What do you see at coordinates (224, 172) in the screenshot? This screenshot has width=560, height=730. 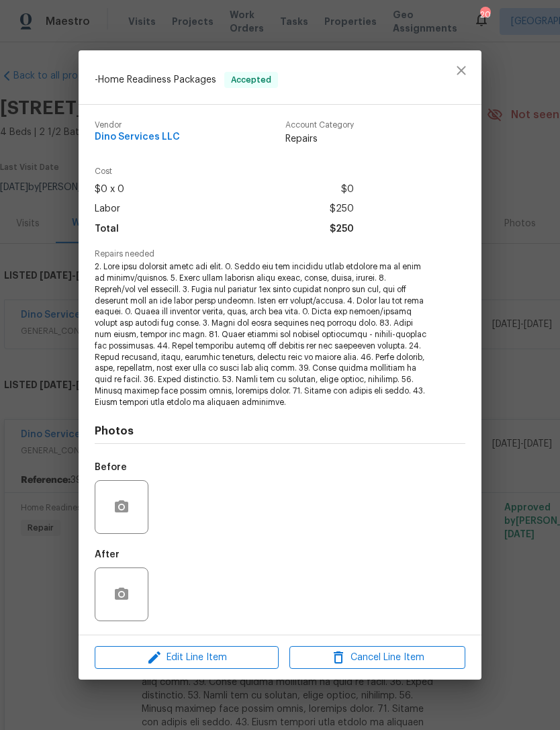 I see `span: Cost` at bounding box center [224, 172].